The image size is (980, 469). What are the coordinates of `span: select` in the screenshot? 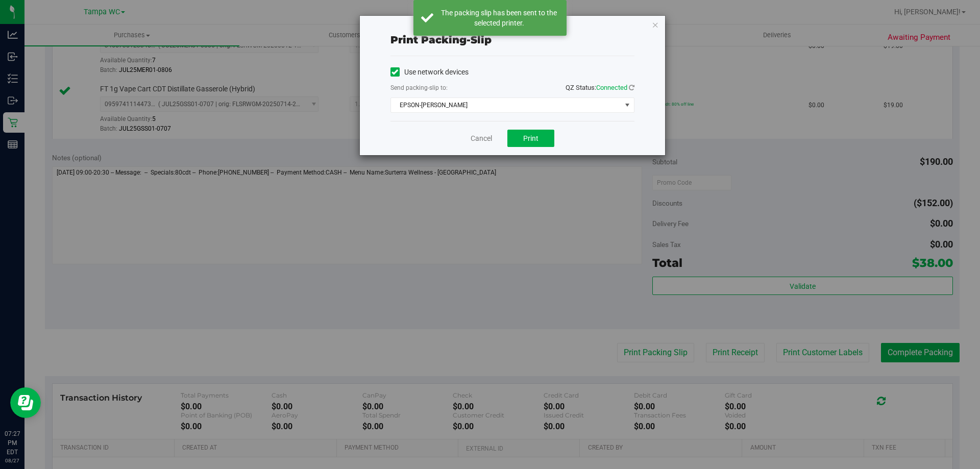 It's located at (627, 105).